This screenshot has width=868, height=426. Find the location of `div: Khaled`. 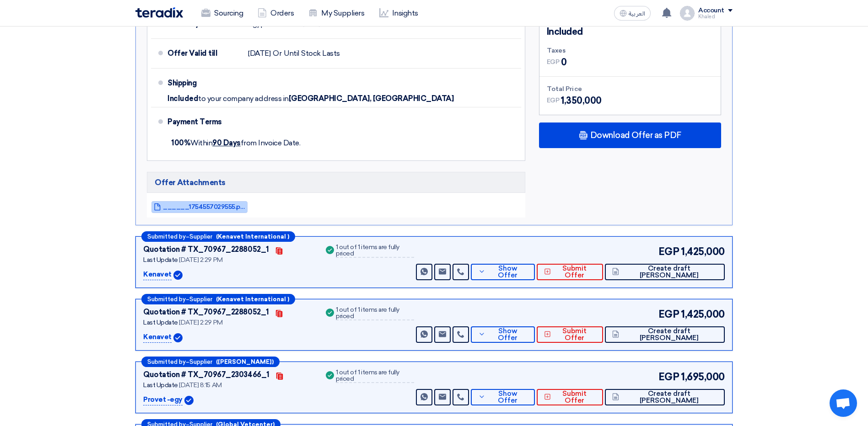

div: Khaled is located at coordinates (715, 17).